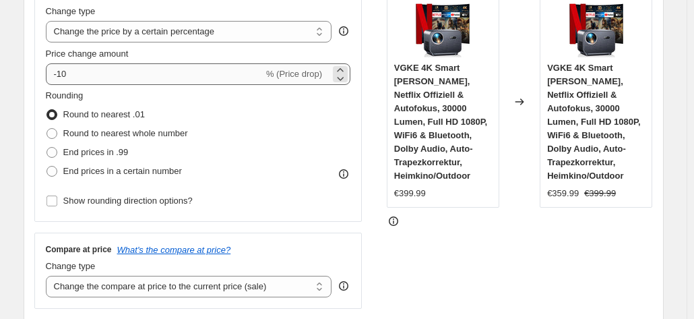  What do you see at coordinates (87, 53) in the screenshot?
I see `span: Price change amount` at bounding box center [87, 53].